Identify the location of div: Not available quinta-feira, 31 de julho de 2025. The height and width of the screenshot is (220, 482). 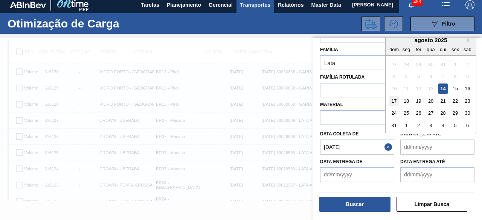
(443, 64).